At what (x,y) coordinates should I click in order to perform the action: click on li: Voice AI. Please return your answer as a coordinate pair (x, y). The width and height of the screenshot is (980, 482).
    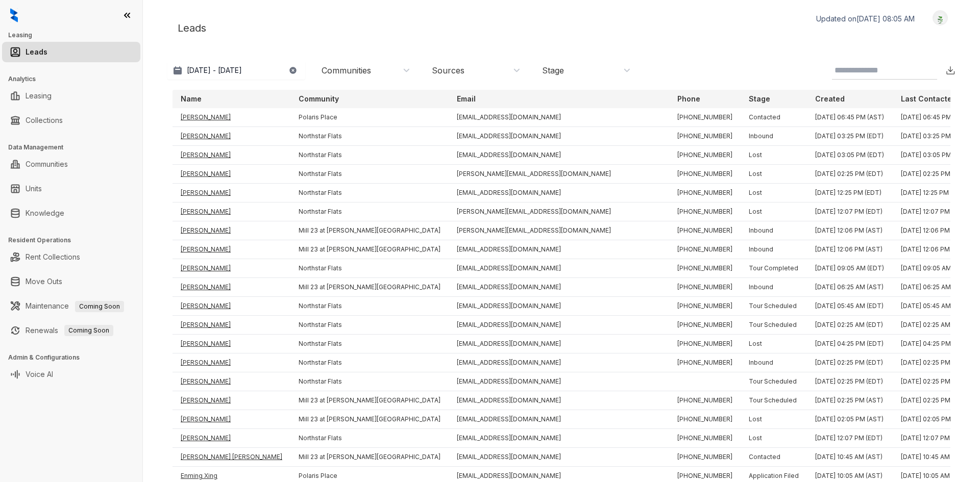
    Looking at the image, I should click on (71, 375).